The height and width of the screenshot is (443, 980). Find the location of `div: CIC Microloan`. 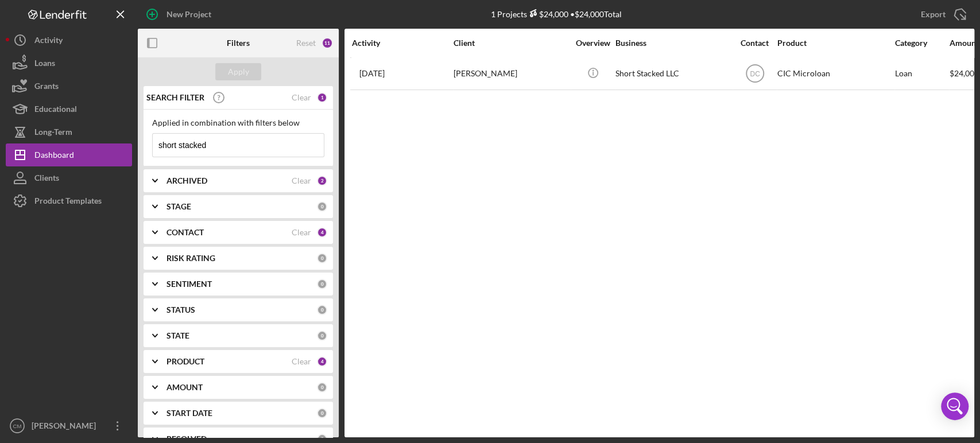

div: CIC Microloan is located at coordinates (835, 73).